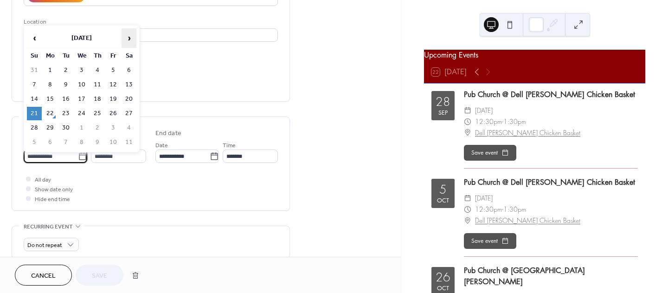  I want to click on span: Hide end time, so click(52, 199).